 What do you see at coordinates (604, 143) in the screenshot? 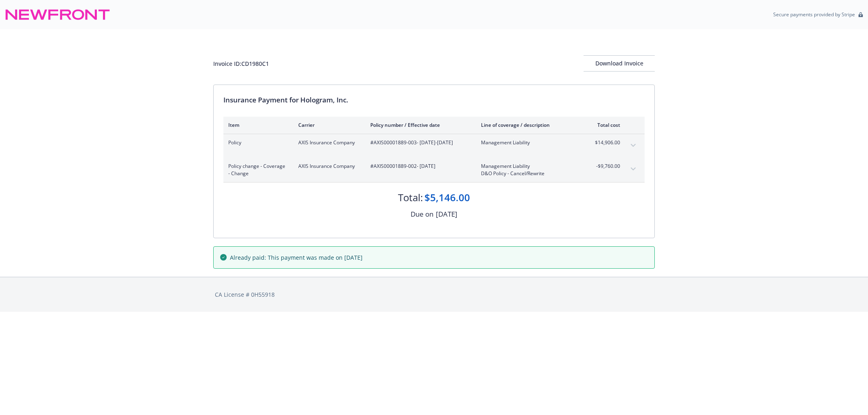
I see `span: $14,906.00` at bounding box center [604, 143].